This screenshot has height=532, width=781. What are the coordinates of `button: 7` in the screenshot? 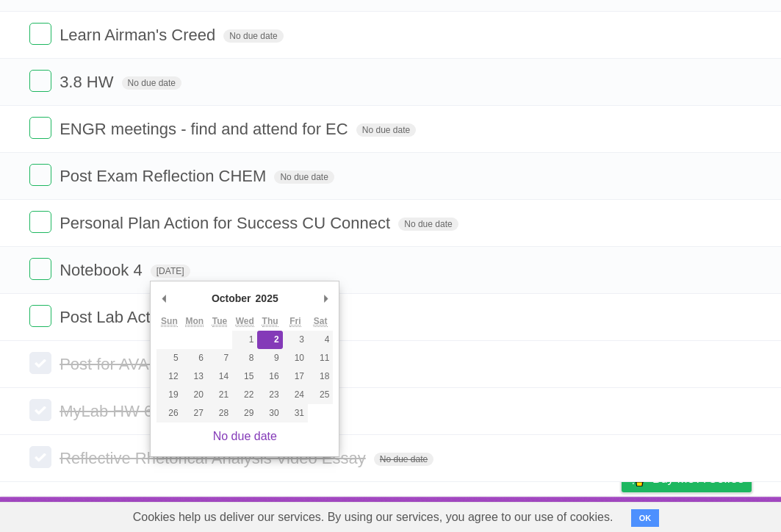 It's located at (220, 357).